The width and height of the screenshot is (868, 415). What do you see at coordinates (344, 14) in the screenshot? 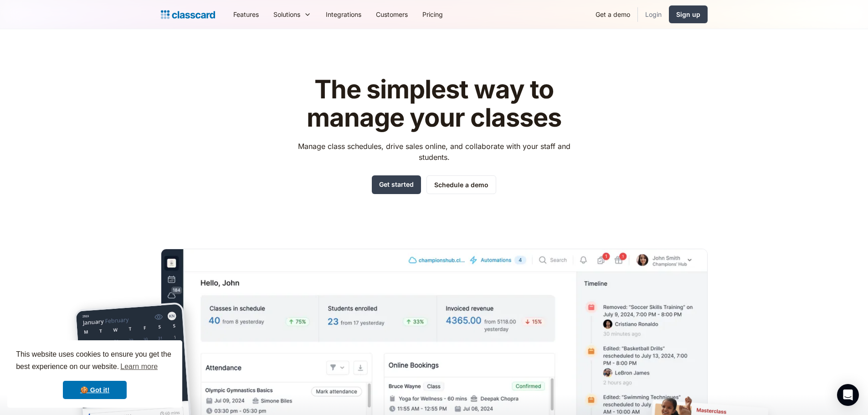
I see `a: Integrations` at bounding box center [344, 14].